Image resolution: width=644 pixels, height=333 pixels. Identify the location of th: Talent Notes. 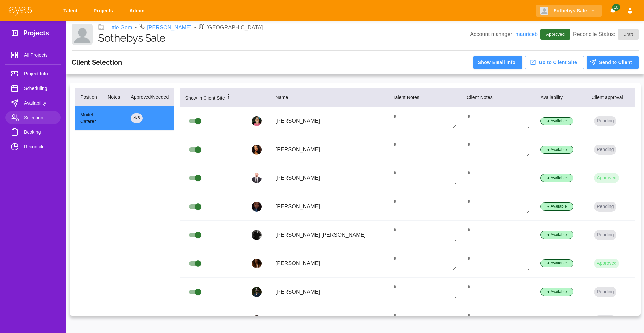
(424, 98).